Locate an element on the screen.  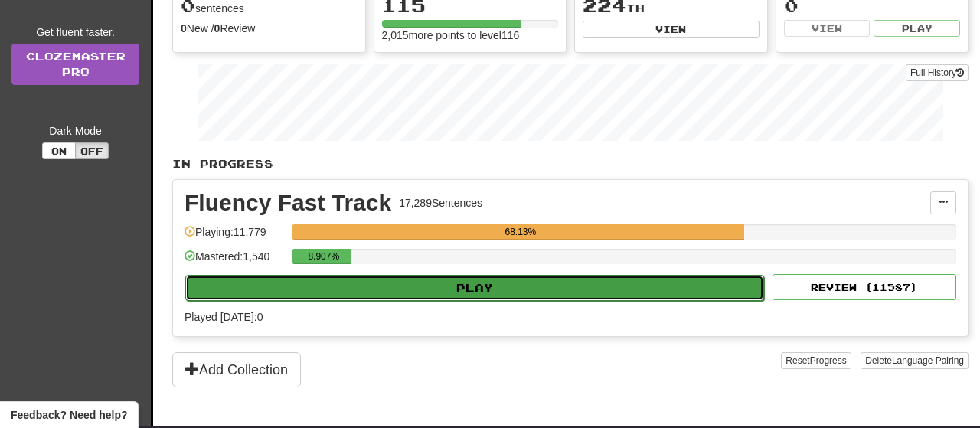
div: Mastered: 1,540 is located at coordinates (234, 261).